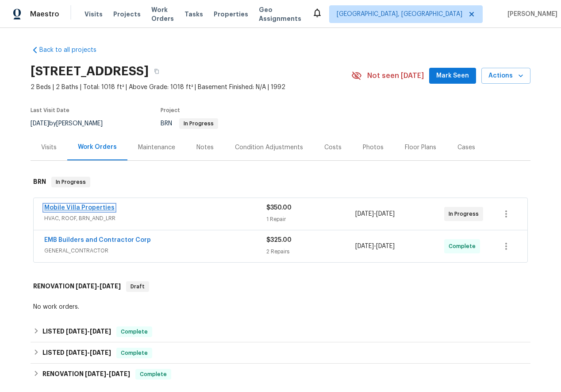  What do you see at coordinates (50, 110) in the screenshot?
I see `span: Last Visit Date` at bounding box center [50, 110].